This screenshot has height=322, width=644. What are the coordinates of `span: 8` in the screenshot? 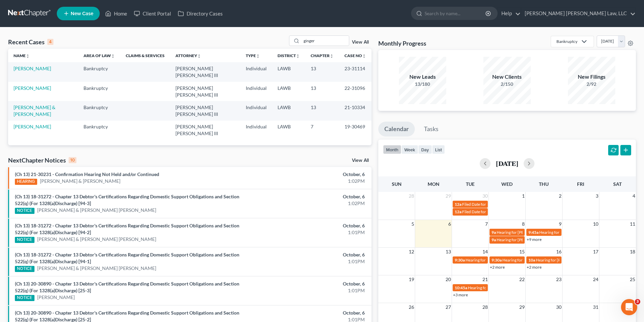 It's located at (524, 224).